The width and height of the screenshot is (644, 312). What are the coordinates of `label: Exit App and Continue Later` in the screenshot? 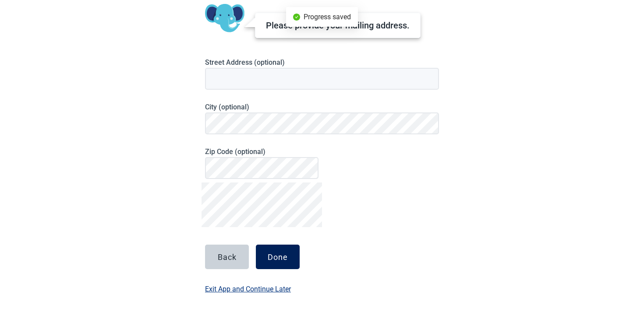 It's located at (248, 289).